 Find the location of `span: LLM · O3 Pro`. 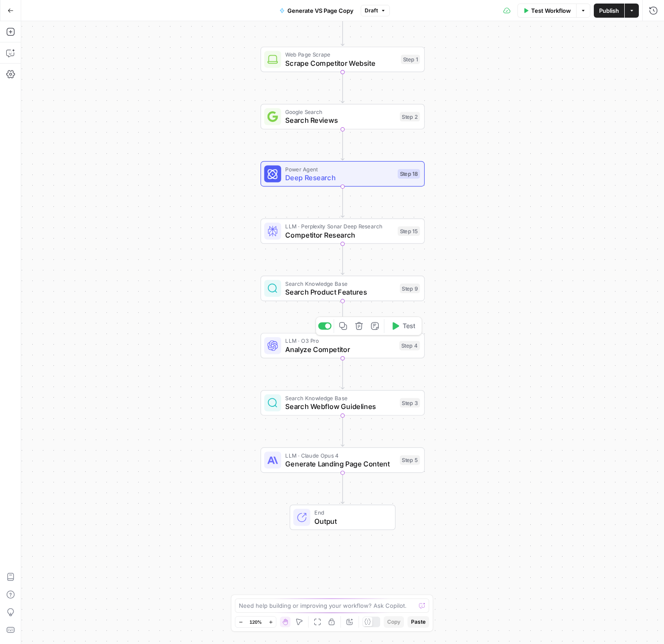

span: LLM · O3 Pro is located at coordinates (340, 340).